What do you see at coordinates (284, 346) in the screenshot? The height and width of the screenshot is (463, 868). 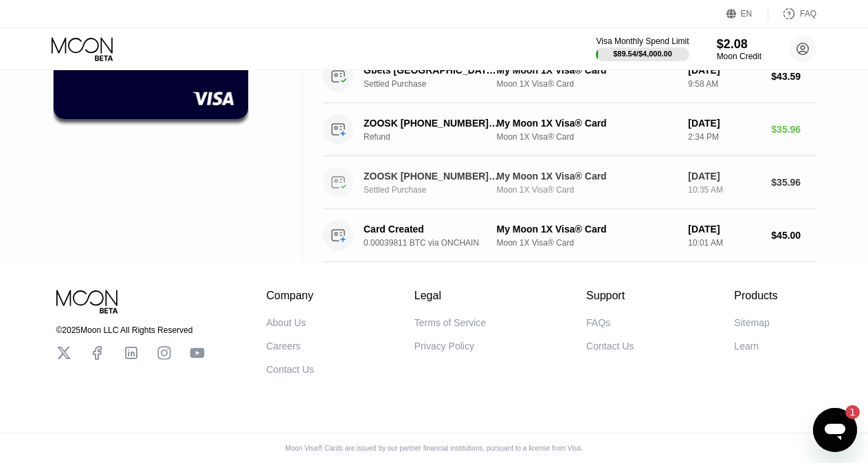 I see `div: Careers` at bounding box center [284, 346].